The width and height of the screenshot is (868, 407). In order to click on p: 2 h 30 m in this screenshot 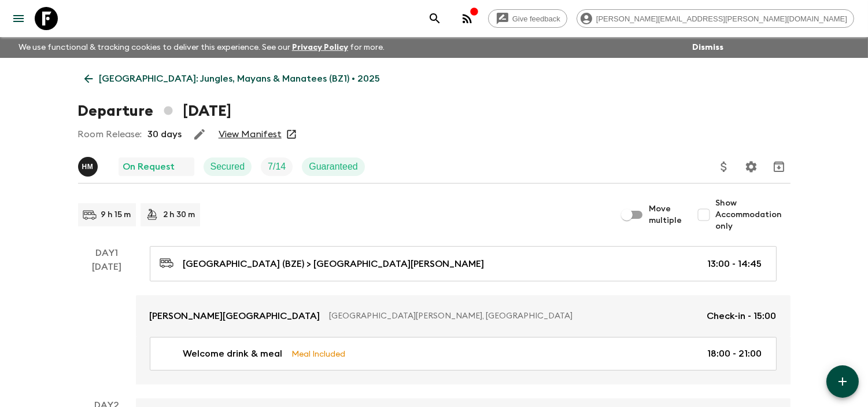, I will do `click(179, 215)`.